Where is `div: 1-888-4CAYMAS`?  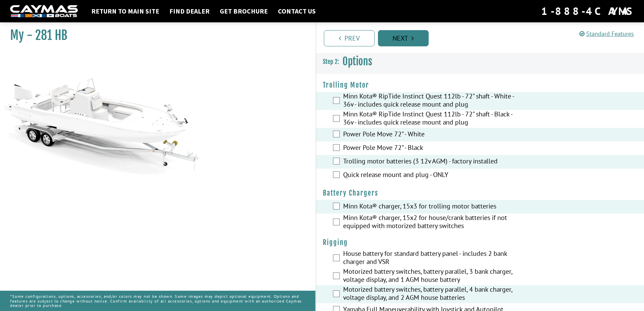 div: 1-888-4CAYMAS is located at coordinates (587, 11).